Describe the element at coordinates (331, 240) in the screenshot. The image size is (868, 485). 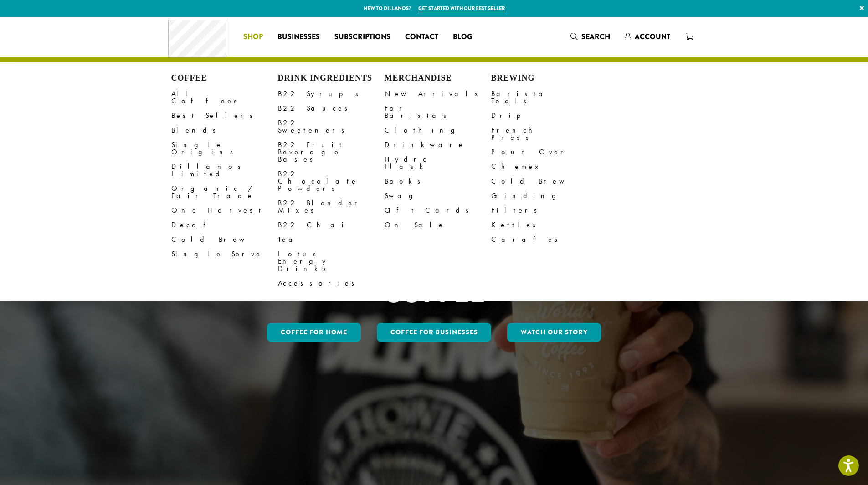
I see `a: Tea` at that location.